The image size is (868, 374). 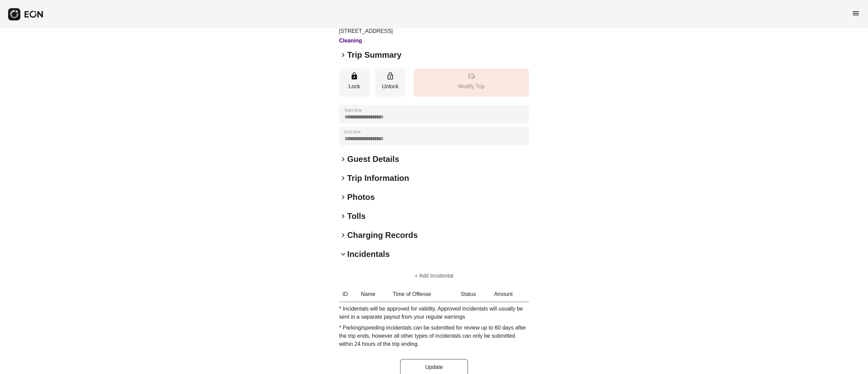 What do you see at coordinates (343, 254) in the screenshot?
I see `span: keyboard_arrow_down` at bounding box center [343, 254].